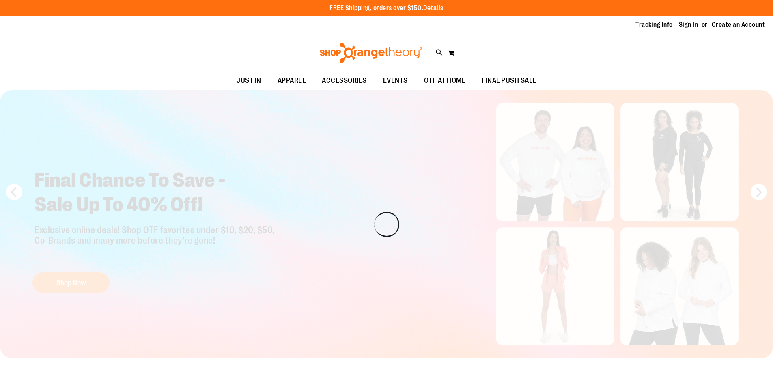 The width and height of the screenshot is (773, 373). Describe the element at coordinates (344, 80) in the screenshot. I see `span: ACCESSORIES` at that location.